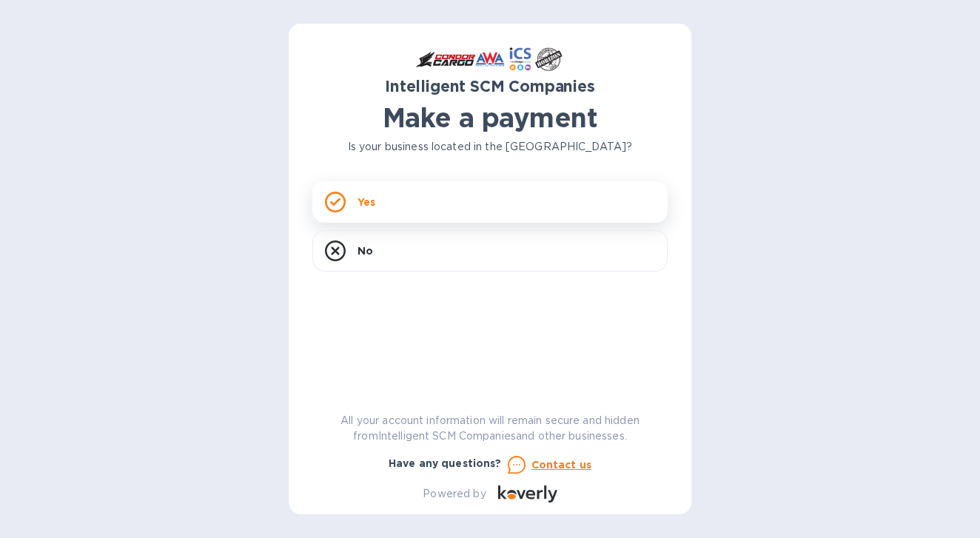 This screenshot has width=980, height=538. Describe the element at coordinates (367, 202) in the screenshot. I see `p: Yes` at that location.